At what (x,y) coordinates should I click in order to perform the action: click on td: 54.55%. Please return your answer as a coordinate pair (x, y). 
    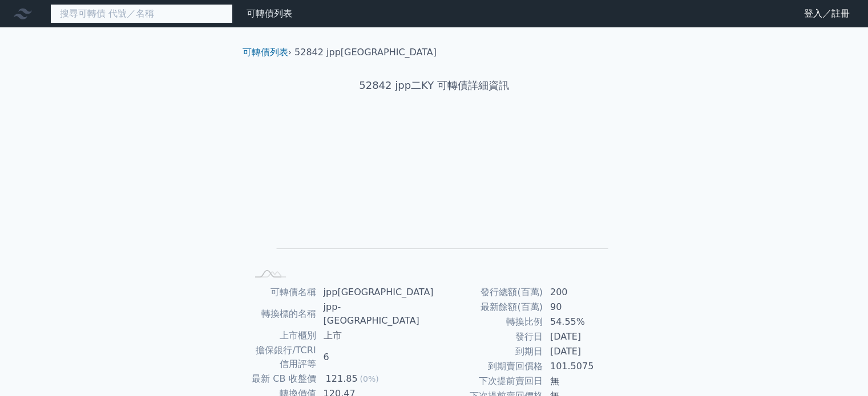
    Looking at the image, I should click on (582, 322).